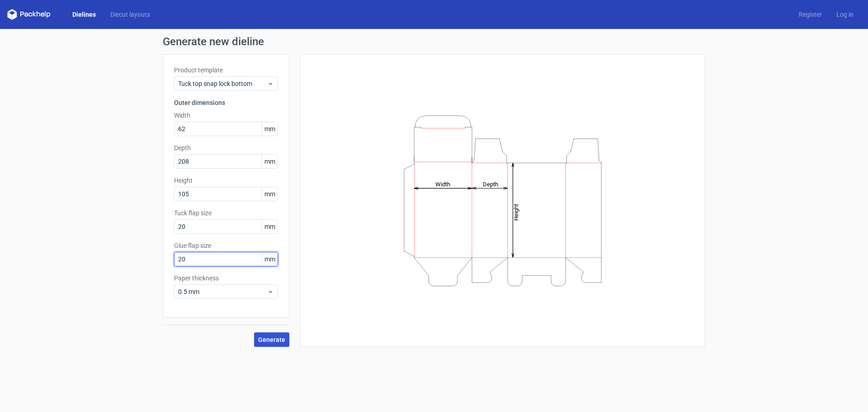  I want to click on label: Width, so click(226, 115).